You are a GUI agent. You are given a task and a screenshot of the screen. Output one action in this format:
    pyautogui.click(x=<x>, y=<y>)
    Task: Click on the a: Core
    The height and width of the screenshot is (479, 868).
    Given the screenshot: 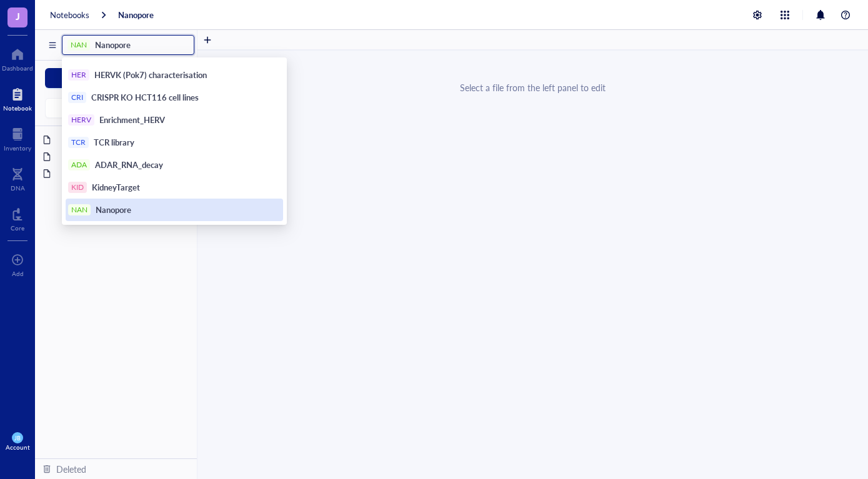 What is the action you would take?
    pyautogui.click(x=17, y=218)
    